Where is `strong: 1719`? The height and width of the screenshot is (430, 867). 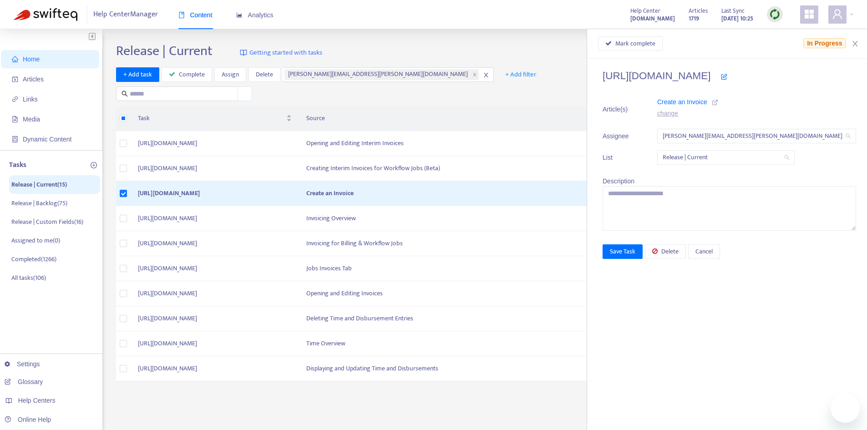 strong: 1719 is located at coordinates (694, 19).